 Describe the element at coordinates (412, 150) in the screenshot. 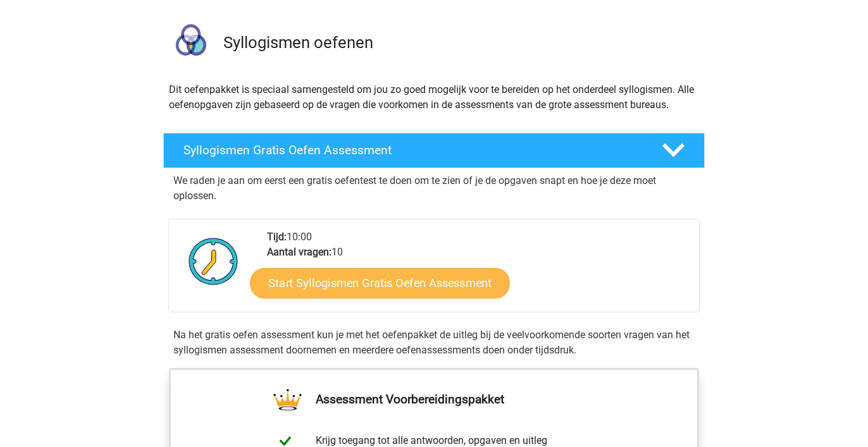

I see `h4: Syllogismen Gratis Oefen Assessment` at that location.